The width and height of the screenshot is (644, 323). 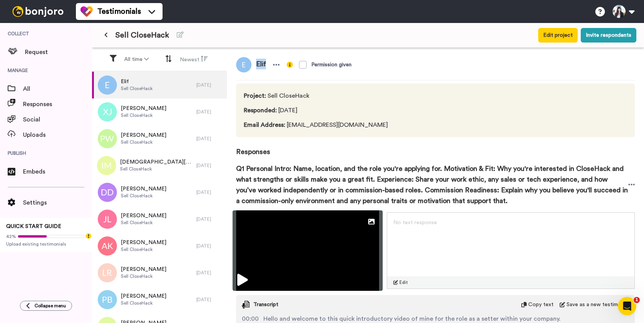 I want to click on span: Copy text, so click(x=541, y=305).